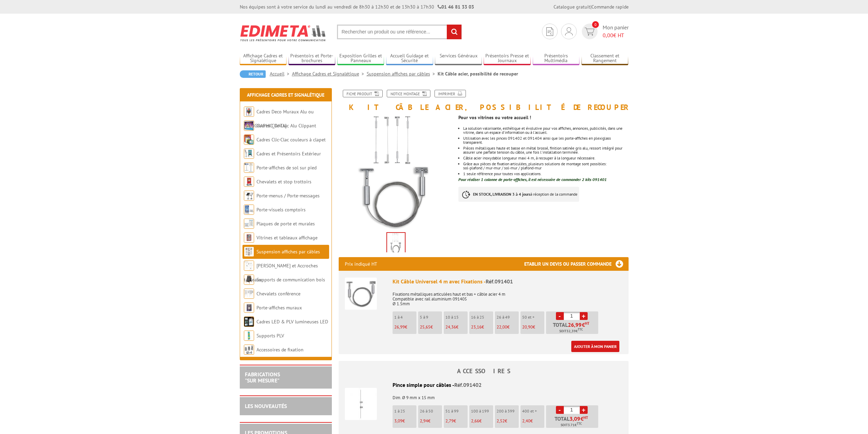 This screenshot has height=434, width=868. Describe the element at coordinates (281, 209) in the screenshot. I see `a: Porte-visuels comptoirs` at that location.